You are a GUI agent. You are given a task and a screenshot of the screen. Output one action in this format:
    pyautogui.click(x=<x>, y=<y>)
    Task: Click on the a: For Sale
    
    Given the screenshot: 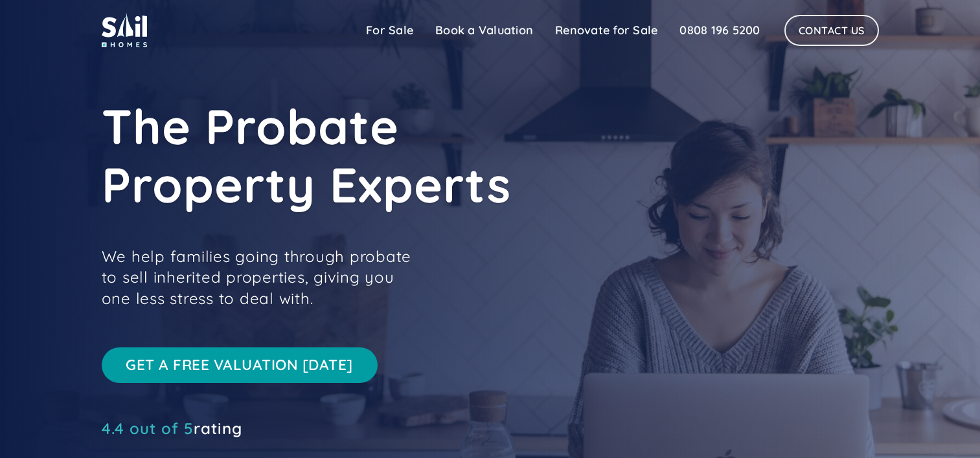 What is the action you would take?
    pyautogui.click(x=389, y=31)
    